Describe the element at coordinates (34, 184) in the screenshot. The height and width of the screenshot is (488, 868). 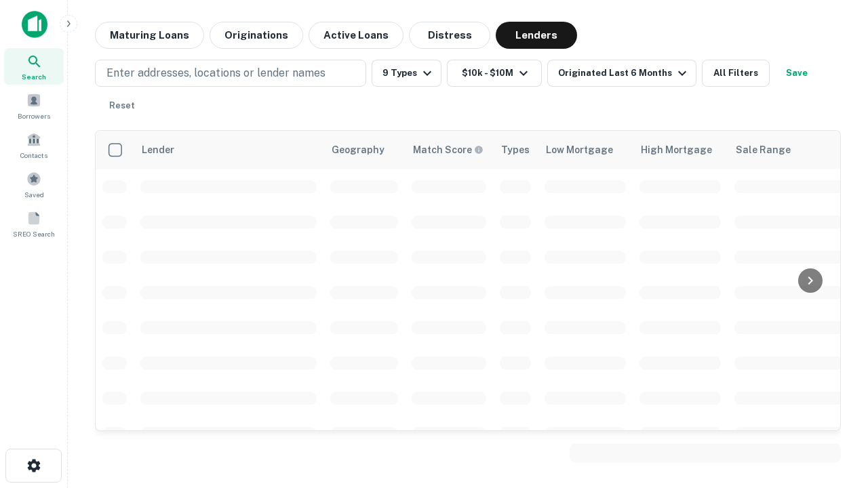
I see `a: Saved` at that location.